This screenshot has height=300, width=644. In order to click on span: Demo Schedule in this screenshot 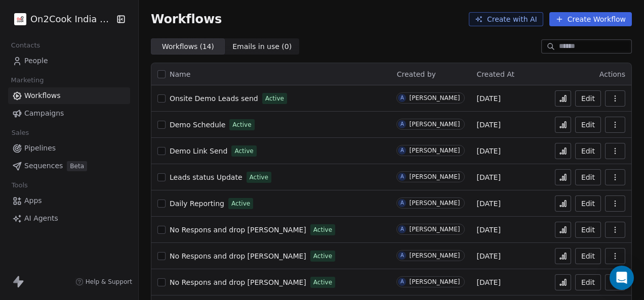, I will do `click(197, 125)`.